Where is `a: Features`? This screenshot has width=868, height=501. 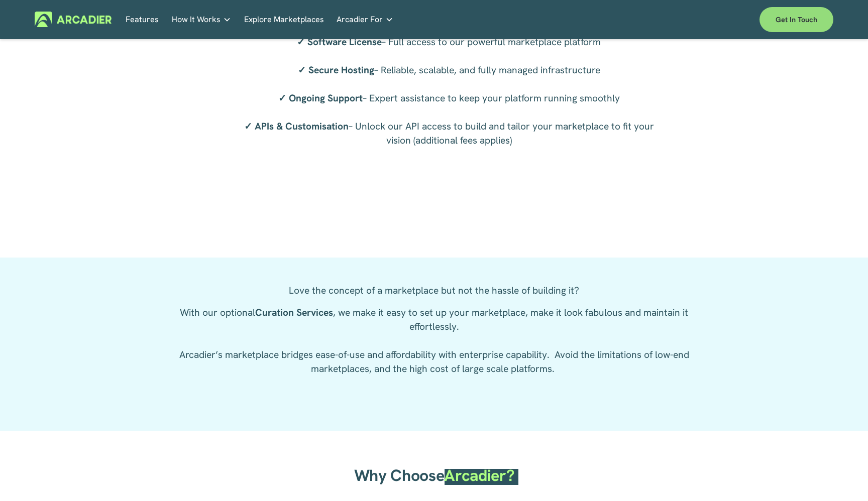 a: Features is located at coordinates (142, 19).